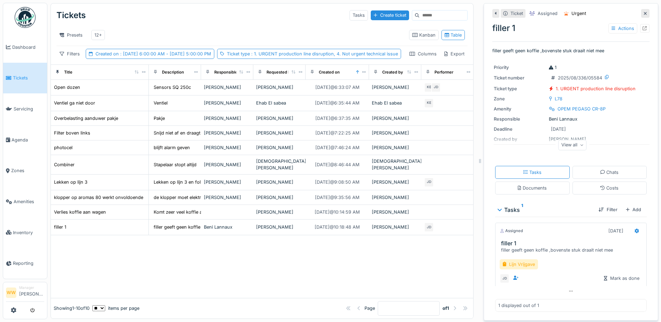  Describe the element at coordinates (572, 243) in the screenshot. I see `h3: filler 1` at that location.